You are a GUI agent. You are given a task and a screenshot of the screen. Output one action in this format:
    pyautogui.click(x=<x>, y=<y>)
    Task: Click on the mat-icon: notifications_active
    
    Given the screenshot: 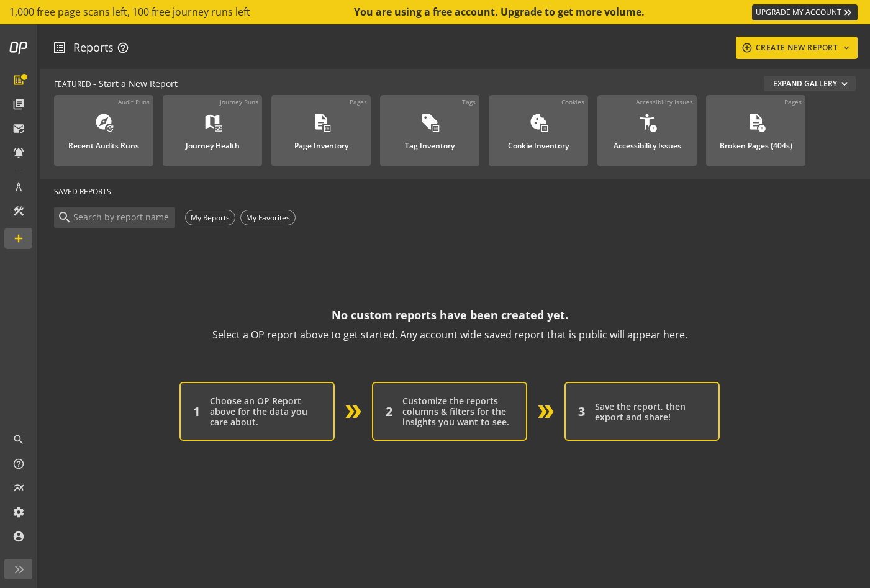 What is the action you would take?
    pyautogui.click(x=19, y=153)
    